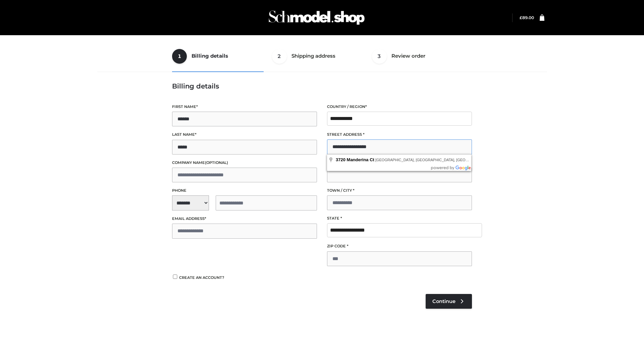 The width and height of the screenshot is (644, 362). Describe the element at coordinates (361, 160) in the screenshot. I see `span: Manderina Ct` at that location.